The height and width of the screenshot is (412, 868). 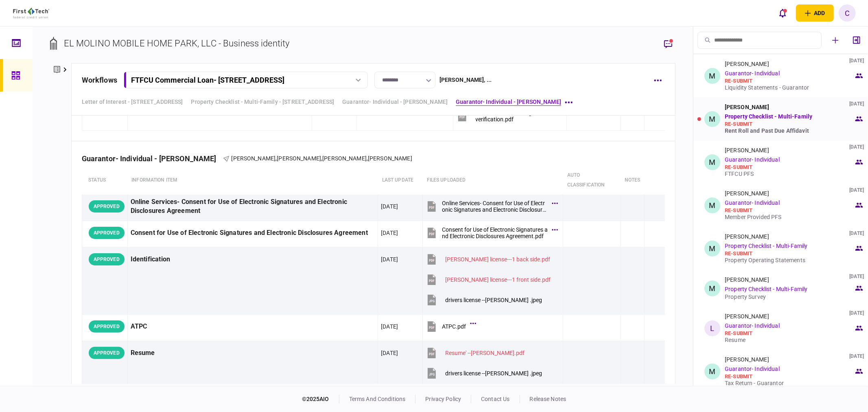 I want to click on div: Liquidity Statements - Guarantor, so click(x=789, y=88).